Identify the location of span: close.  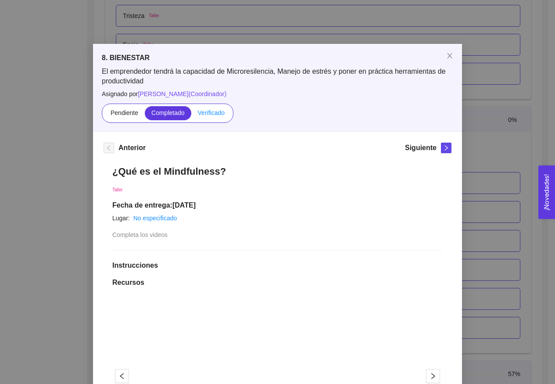
(449, 56).